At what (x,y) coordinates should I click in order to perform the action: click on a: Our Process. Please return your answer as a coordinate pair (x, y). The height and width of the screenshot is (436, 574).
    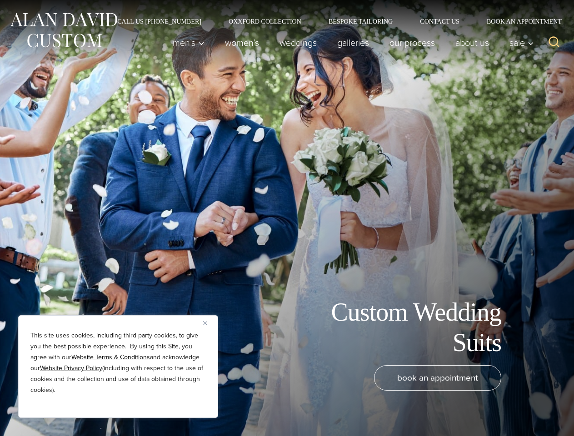
    Looking at the image, I should click on (412, 43).